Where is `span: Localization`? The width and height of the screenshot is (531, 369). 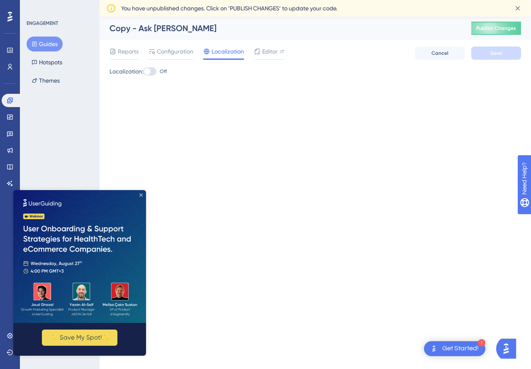
span: Localization is located at coordinates (228, 51).